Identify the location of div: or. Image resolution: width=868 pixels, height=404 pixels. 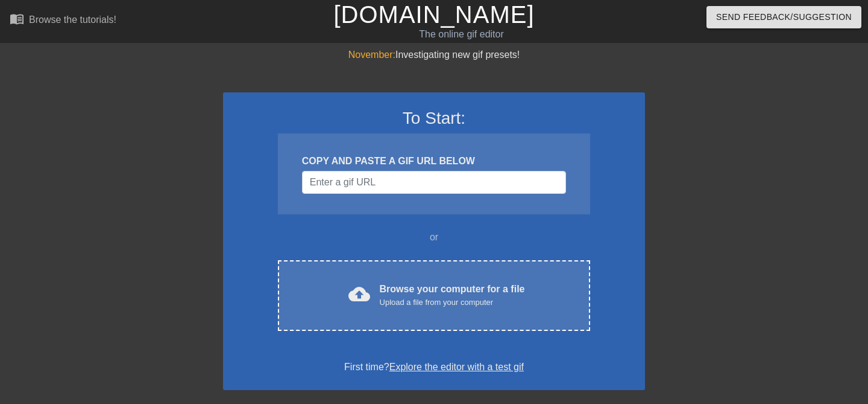
(434, 237).